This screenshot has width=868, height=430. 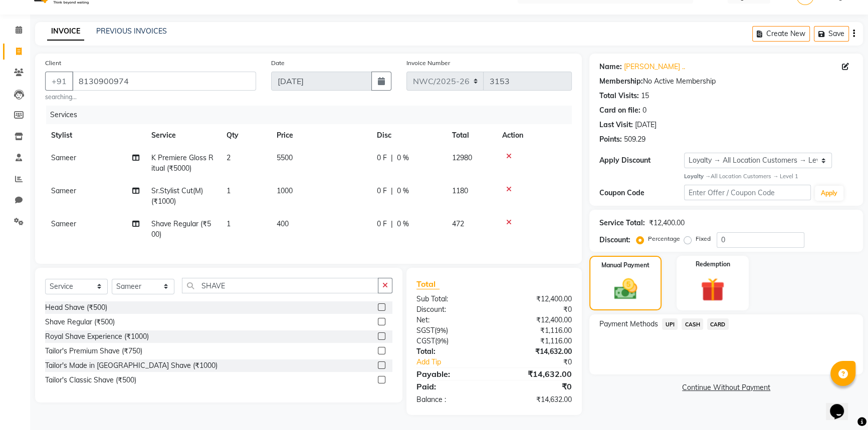 I want to click on img: _gift.svg, so click(x=713, y=290).